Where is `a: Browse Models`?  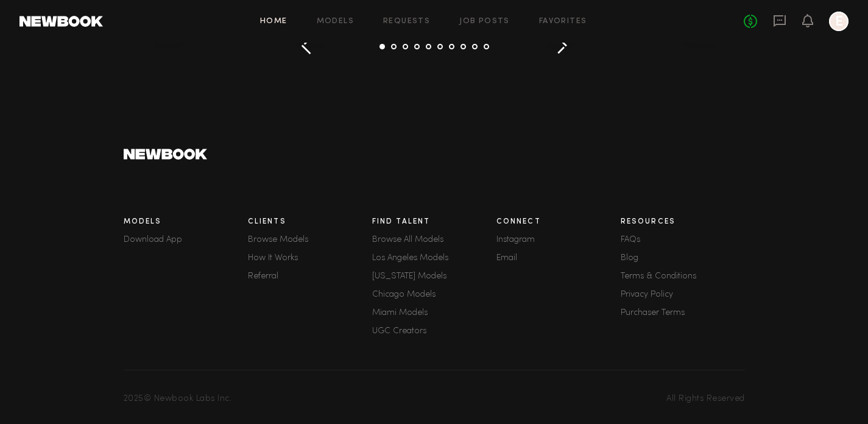 a: Browse Models is located at coordinates (310, 241).